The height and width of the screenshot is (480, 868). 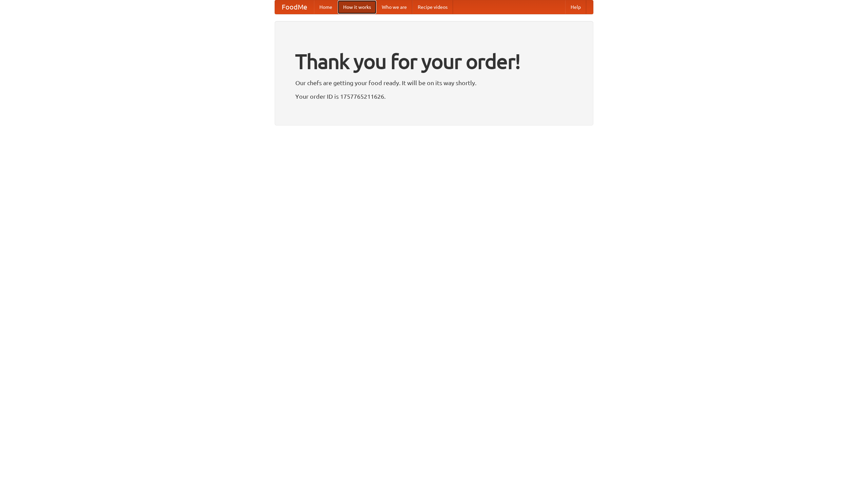 I want to click on p: Our chefs are getting your food ready. It will be on its way shortly., so click(x=434, y=83).